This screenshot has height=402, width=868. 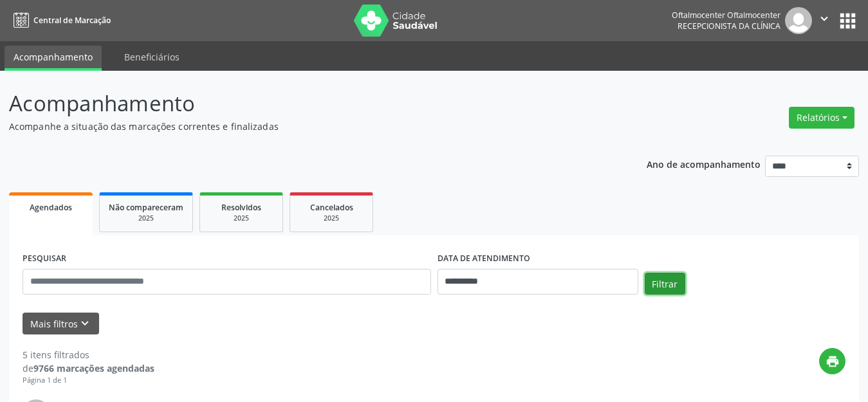 What do you see at coordinates (798, 21) in the screenshot?
I see `img: img` at bounding box center [798, 21].